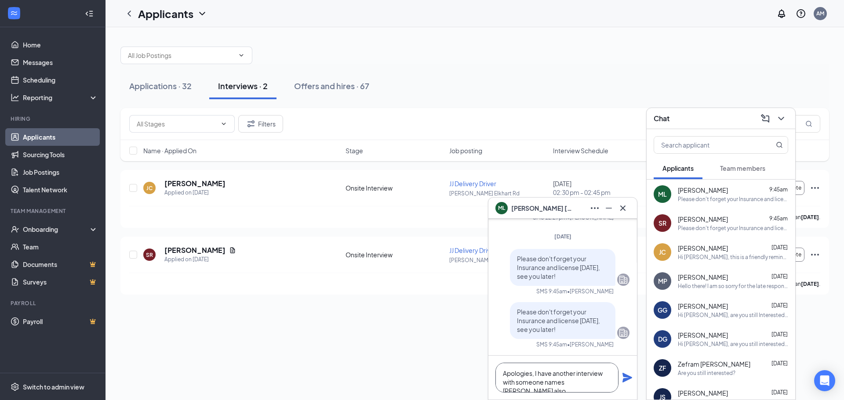  Describe the element at coordinates (609, 208) in the screenshot. I see `svg: Minimize` at that location.